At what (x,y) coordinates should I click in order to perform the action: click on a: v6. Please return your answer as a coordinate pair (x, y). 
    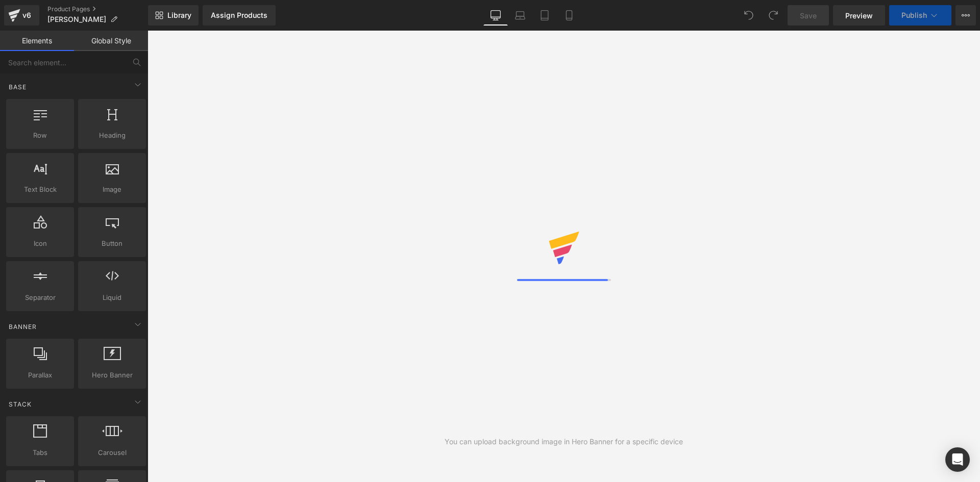
    Looking at the image, I should click on (22, 15).